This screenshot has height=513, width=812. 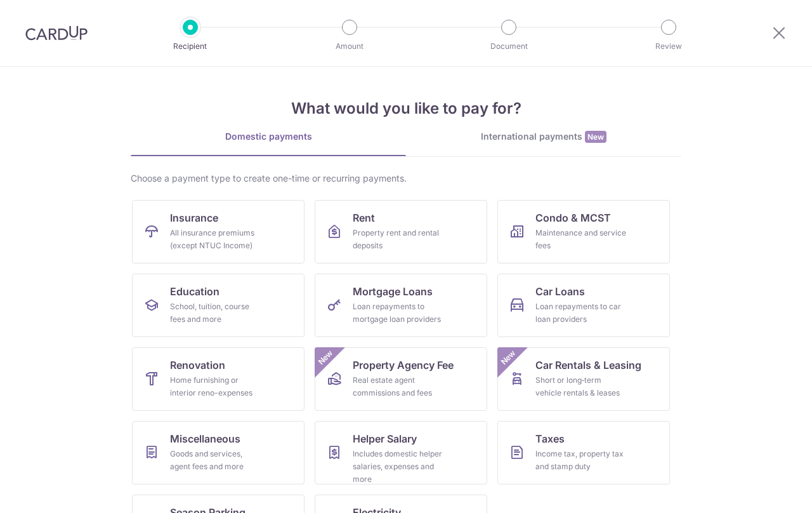 I want to click on div: Choose a payment type to create one-time or recurring payments., so click(x=406, y=178).